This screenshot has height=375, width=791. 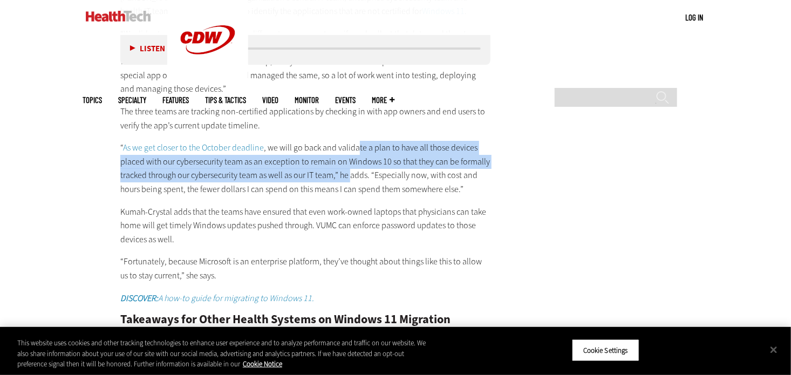 I want to click on img: Home, so click(x=118, y=16).